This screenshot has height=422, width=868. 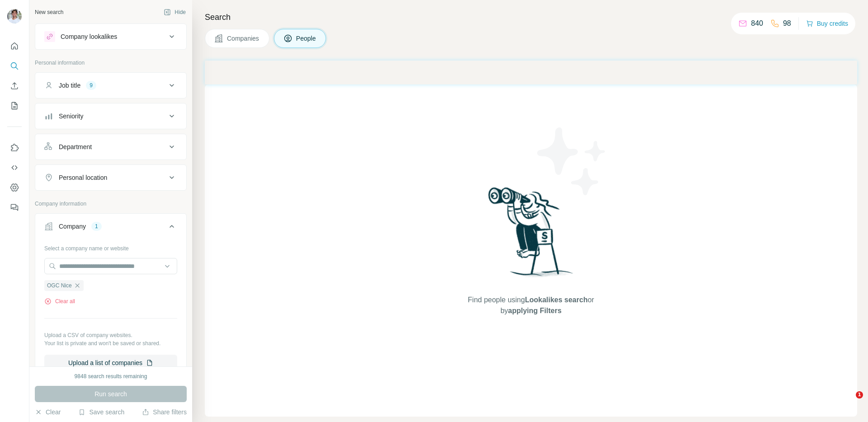 I want to click on span: 1, so click(x=860, y=395).